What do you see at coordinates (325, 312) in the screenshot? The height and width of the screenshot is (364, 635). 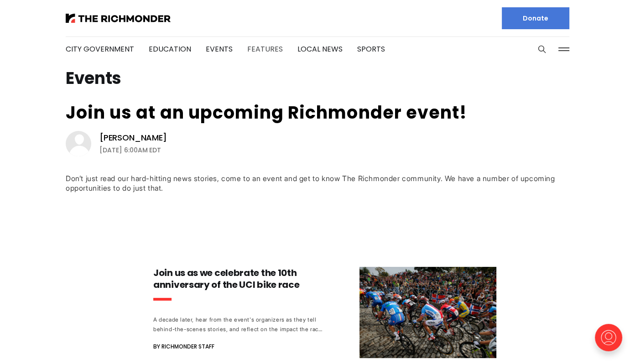 I see `a: Join us as we celebrate the 10th anniversary of the UCI bike race A decade later, hear from the e...` at bounding box center [325, 312].